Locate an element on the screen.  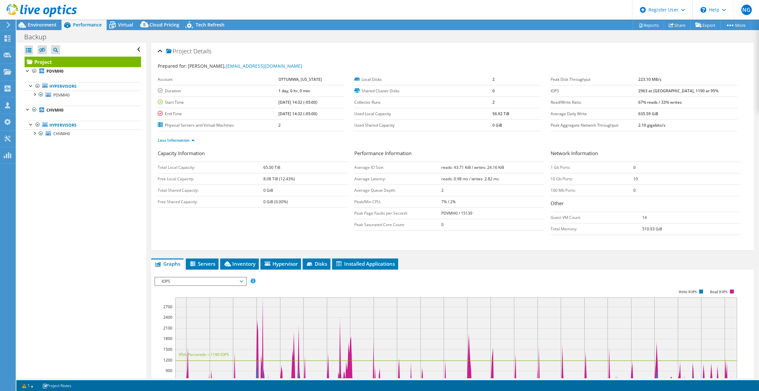
a: Project Notes is located at coordinates (57, 386).